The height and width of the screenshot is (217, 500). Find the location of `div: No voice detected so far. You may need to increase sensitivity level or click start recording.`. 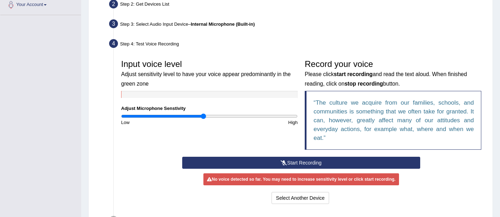

div: No voice detected so far. You may need to increase sensitivity level or click start recording. is located at coordinates (301, 180).